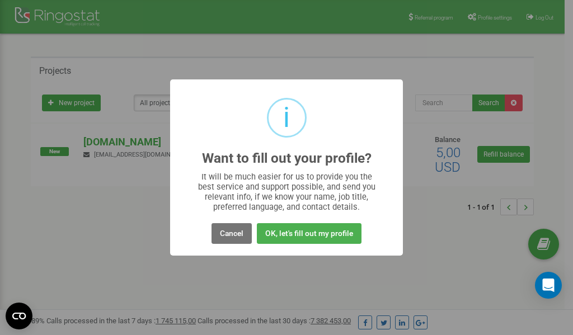 This screenshot has height=335, width=573. I want to click on div: i, so click(286, 117).